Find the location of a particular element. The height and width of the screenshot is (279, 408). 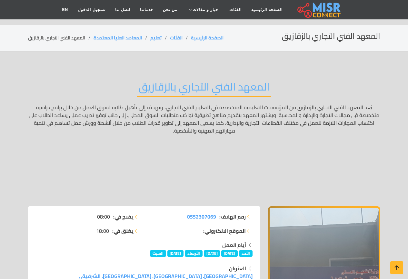

p: يُعد المعهد الفني التجاري بالزقازيق من المؤسسات التعليمية المتخصصة في التعليم الفني التجاري، ويهد... is located at coordinates (204, 150).